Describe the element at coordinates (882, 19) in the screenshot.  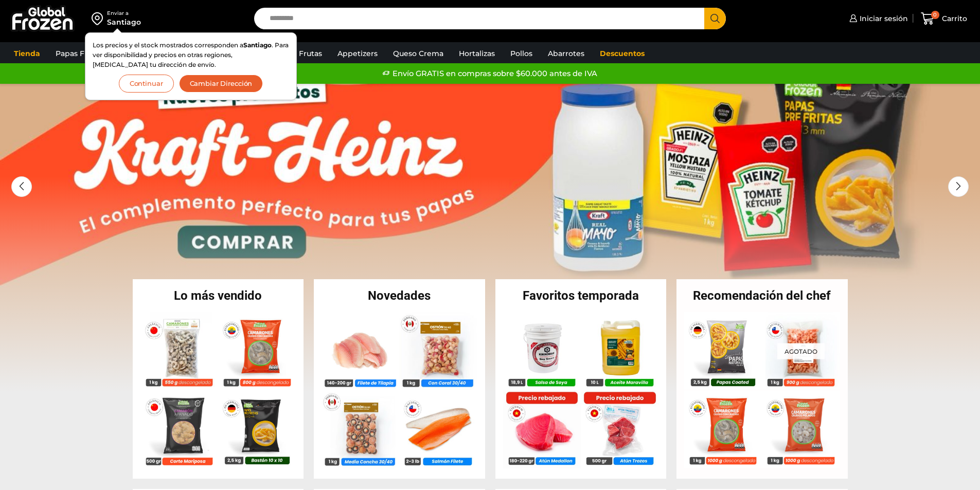
I see `span: Iniciar sesión` at that location.